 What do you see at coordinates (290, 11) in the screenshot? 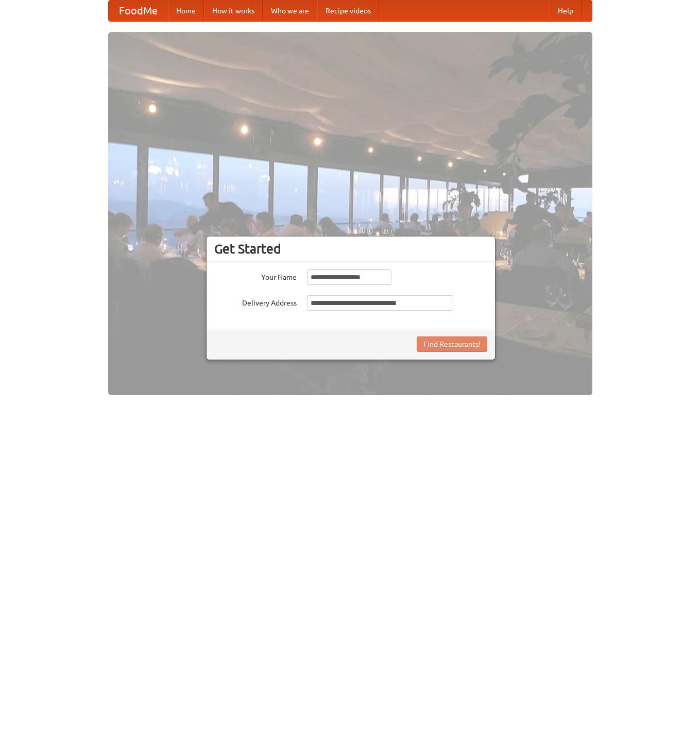
I see `a: Who we are` at bounding box center [290, 11].